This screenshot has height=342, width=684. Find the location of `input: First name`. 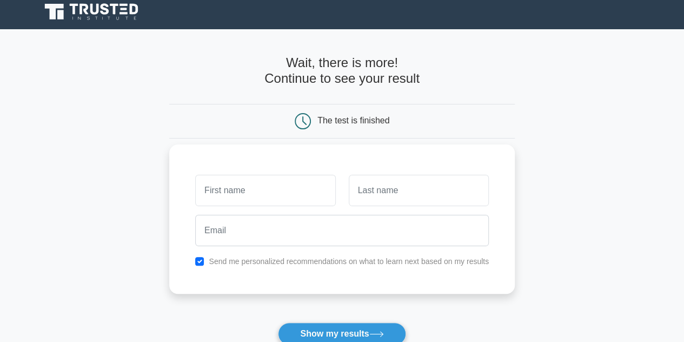

input: First name is located at coordinates (265, 190).